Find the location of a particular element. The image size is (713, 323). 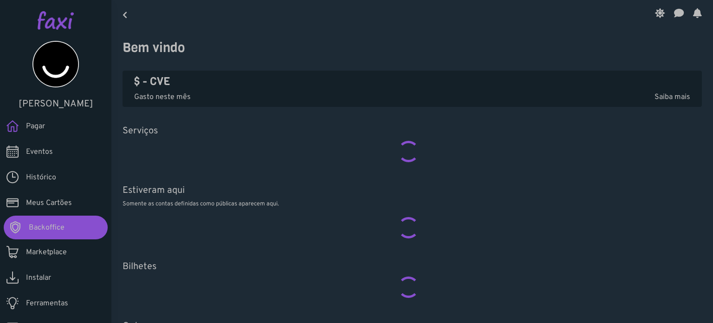

a: Backoffice is located at coordinates (56, 227).